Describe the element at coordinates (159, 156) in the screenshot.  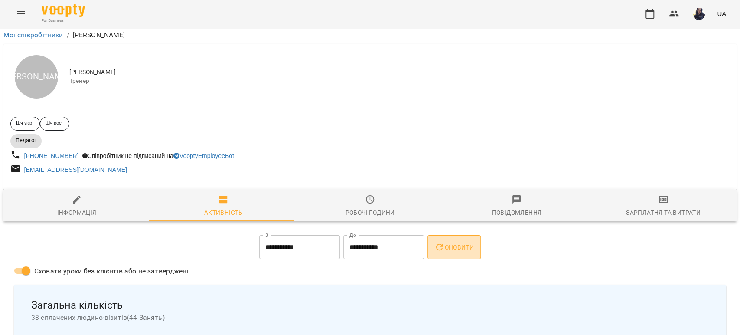
I see `div: Співробітник не підписаний на !` at that location.